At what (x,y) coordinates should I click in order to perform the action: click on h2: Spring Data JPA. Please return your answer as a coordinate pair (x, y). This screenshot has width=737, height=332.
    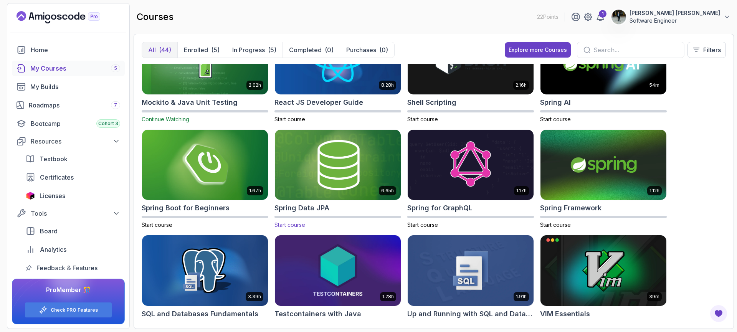
    Looking at the image, I should click on (302, 208).